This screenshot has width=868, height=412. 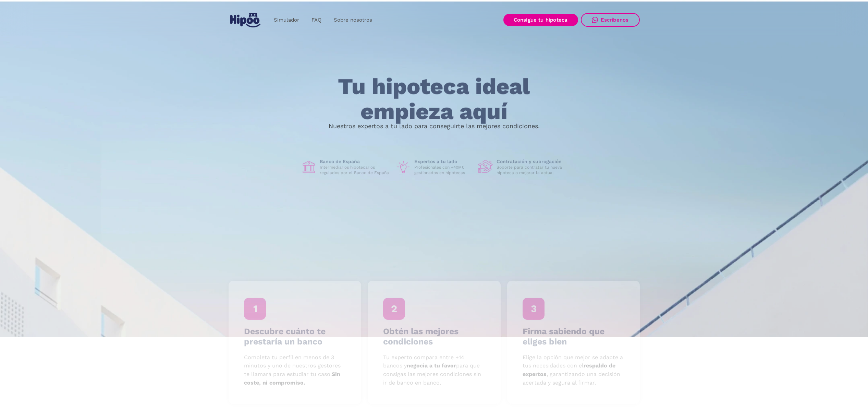 I want to click on p: Soporte para contratar tu nueva hipoteca o mejorar la actual, so click(x=532, y=170).